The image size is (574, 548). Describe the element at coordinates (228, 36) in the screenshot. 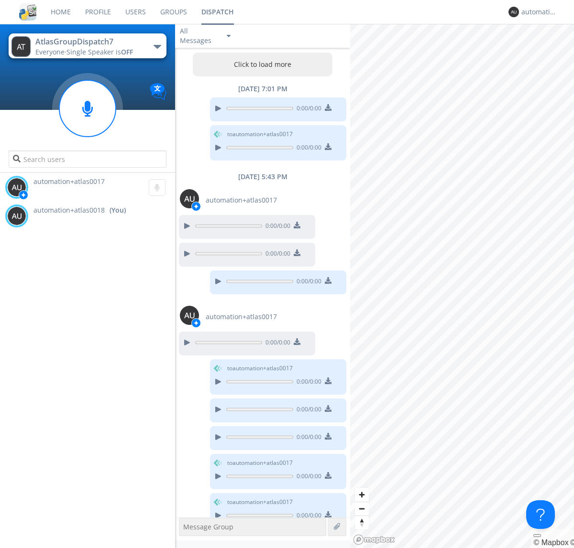

I see `img: caret-down-sm.svg` at that location.